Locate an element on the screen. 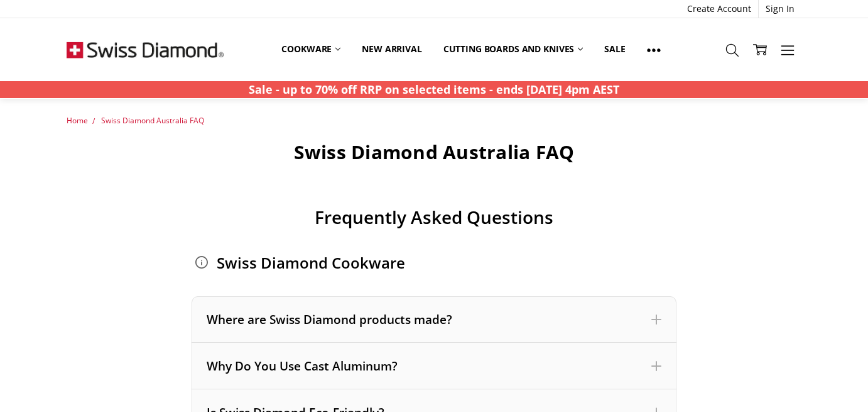 This screenshot has width=868, height=412. a: Show All is located at coordinates (654, 49).